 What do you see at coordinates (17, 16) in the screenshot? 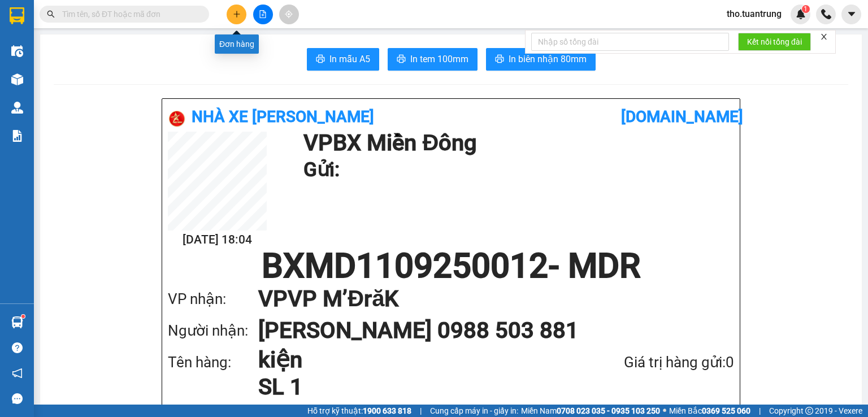
I see `img: logo-vxr` at bounding box center [17, 16].